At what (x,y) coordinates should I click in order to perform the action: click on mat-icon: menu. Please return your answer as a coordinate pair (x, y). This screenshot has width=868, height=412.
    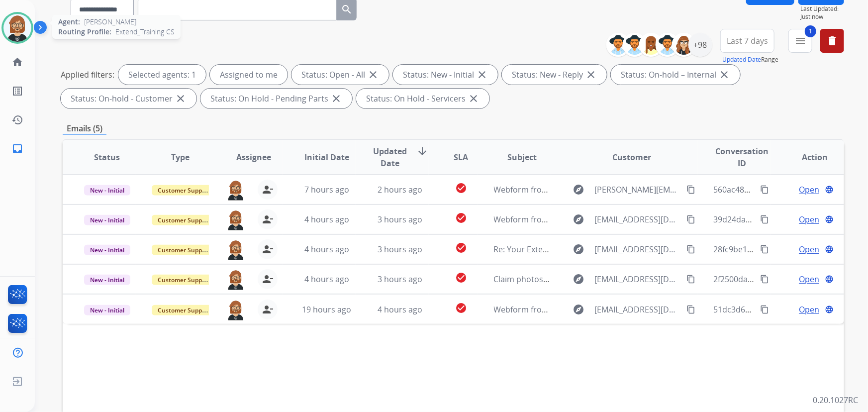
    Looking at the image, I should click on (800, 41).